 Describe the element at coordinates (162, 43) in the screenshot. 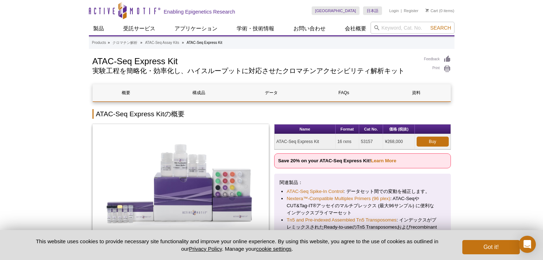

I see `a: ATAC-Seq Assay Kits` at that location.